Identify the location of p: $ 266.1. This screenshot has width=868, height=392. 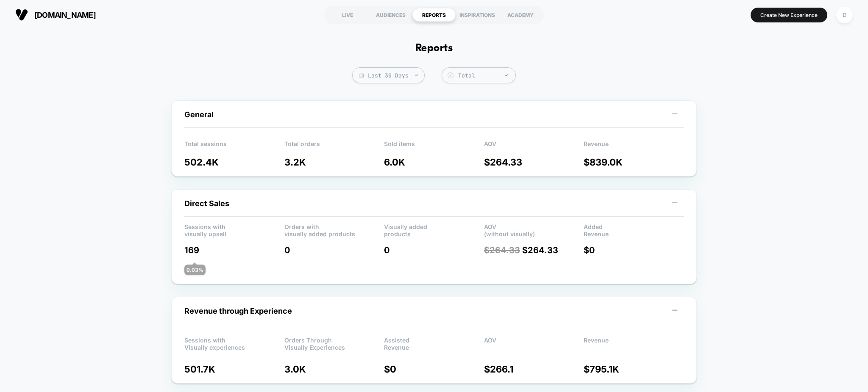
(534, 370).